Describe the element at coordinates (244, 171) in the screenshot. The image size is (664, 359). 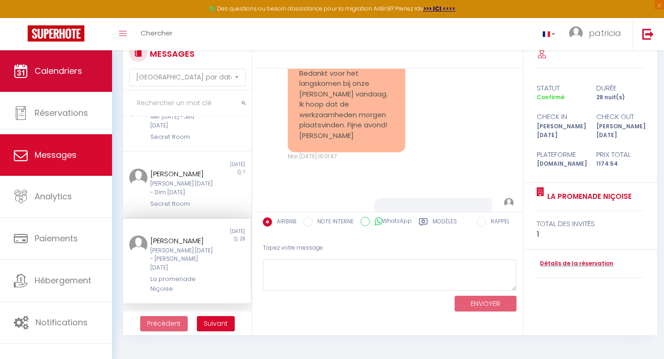
I see `span: 1` at that location.